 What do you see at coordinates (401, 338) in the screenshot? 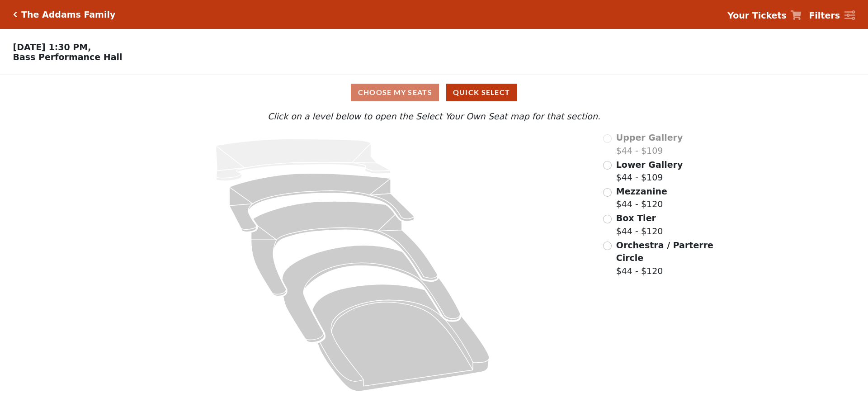
I see `path: Orchestra / Parterre Circle - Seats Available: 107` at bounding box center [401, 338].